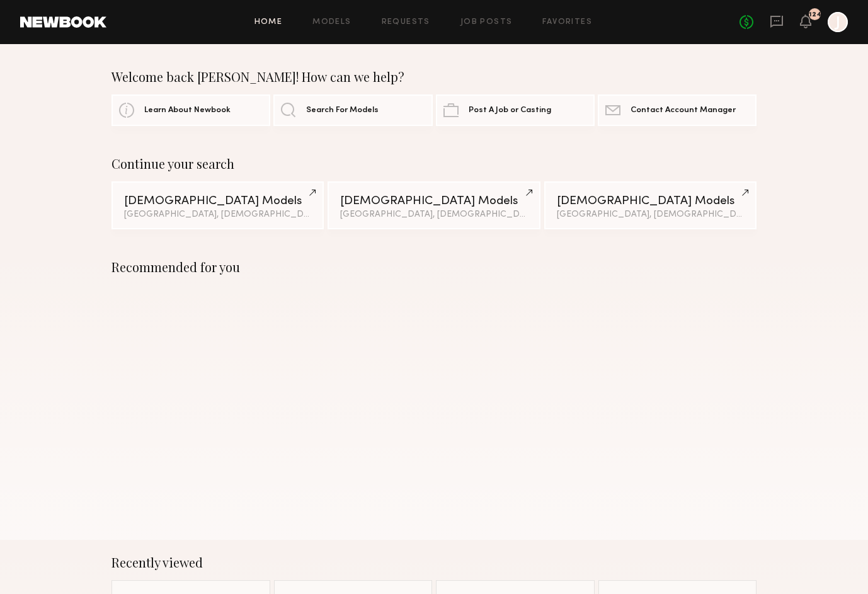 The width and height of the screenshot is (868, 594). I want to click on span: Contact Account Manager, so click(683, 111).